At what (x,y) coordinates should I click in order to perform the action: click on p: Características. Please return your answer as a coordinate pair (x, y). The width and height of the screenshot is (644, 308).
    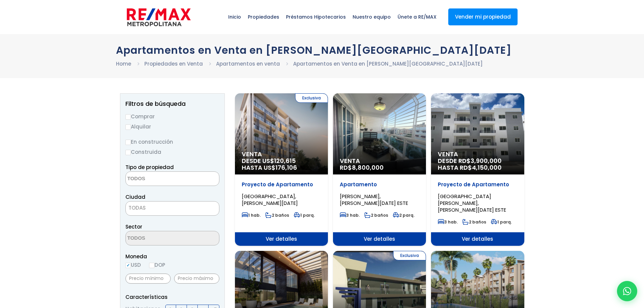
    Looking at the image, I should click on (172, 297).